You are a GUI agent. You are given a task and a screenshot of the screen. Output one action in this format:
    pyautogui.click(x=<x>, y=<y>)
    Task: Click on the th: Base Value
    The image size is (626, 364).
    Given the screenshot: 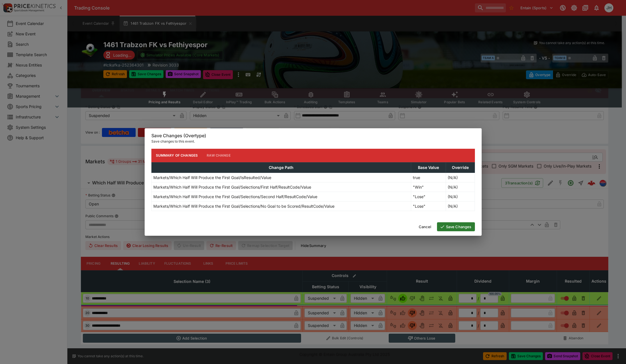 What is the action you would take?
    pyautogui.click(x=429, y=167)
    